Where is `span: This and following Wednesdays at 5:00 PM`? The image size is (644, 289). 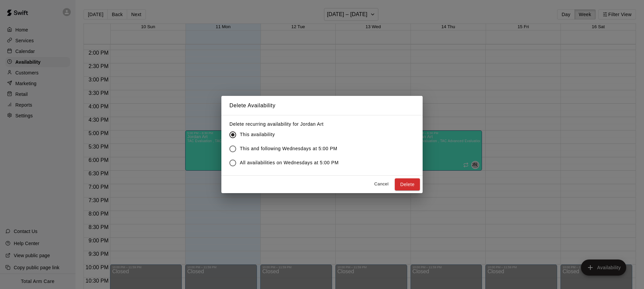 span: This and following Wednesdays at 5:00 PM is located at coordinates (289, 149).